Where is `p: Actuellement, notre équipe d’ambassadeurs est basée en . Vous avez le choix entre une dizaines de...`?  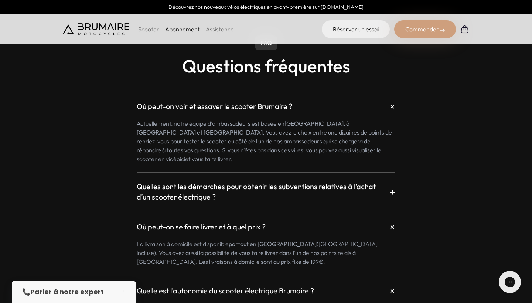
p: Actuellement, notre équipe d’ambassadeurs est basée en . Vous avez le choix entre une dizaines de... is located at coordinates (266, 141).